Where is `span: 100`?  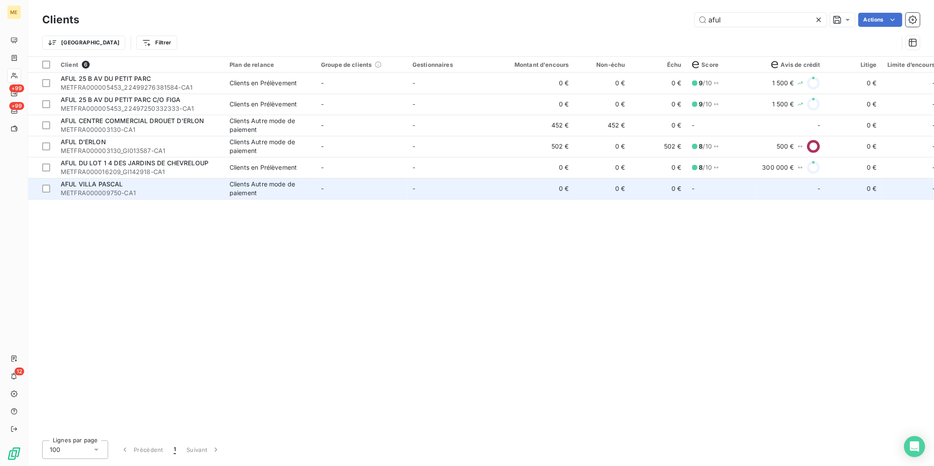 span: 100 is located at coordinates (55, 450).